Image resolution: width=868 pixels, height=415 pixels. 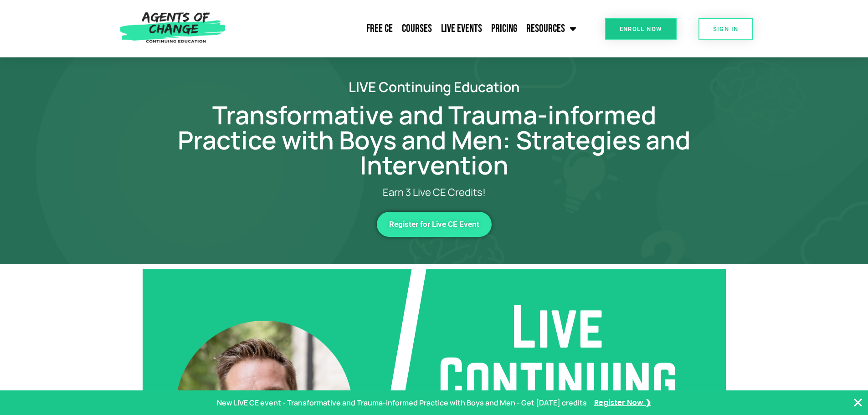 What do you see at coordinates (434, 140) in the screenshot?
I see `h1: Transformative and Trauma-informed Practice with Boys and Men: Strategies and Intervention` at bounding box center [434, 140].